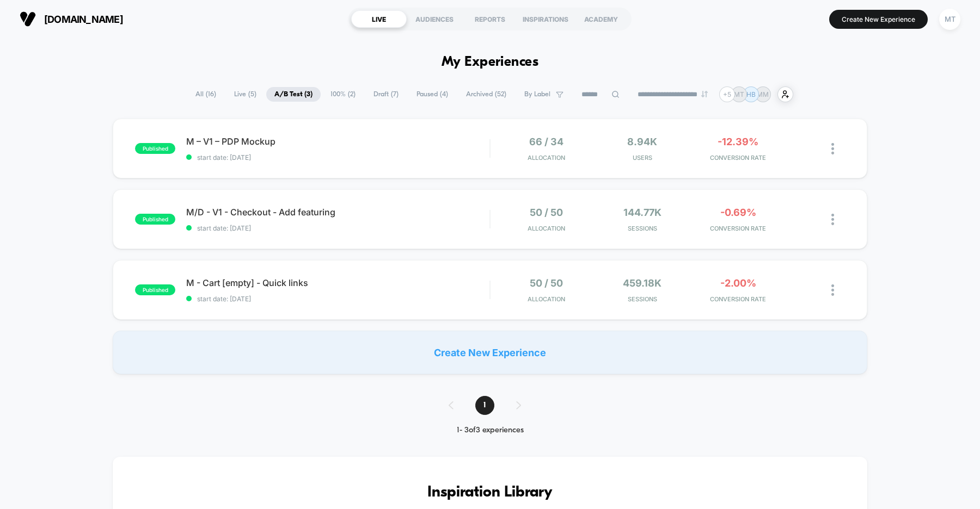 The width and height of the screenshot is (980, 509). I want to click on span: M - Cart [empty] - Quick links, so click(338, 283).